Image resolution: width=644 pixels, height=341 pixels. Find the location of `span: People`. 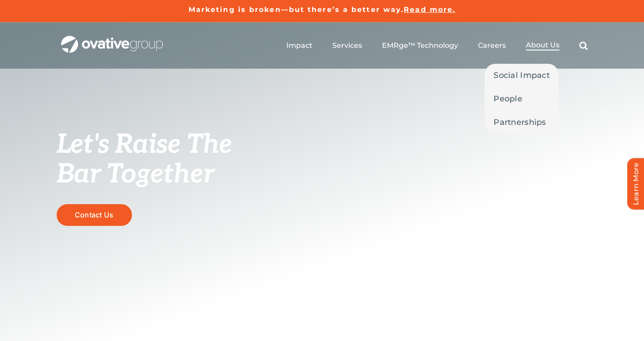

span: People is located at coordinates (508, 99).